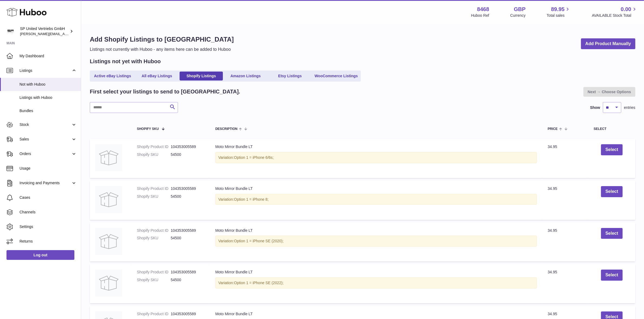 Image resolution: width=644 pixels, height=319 pixels. I want to click on div: Select, so click(612, 129).